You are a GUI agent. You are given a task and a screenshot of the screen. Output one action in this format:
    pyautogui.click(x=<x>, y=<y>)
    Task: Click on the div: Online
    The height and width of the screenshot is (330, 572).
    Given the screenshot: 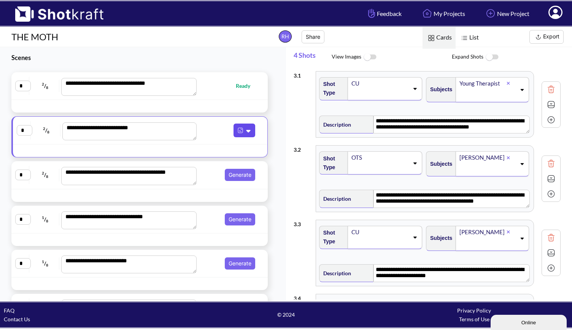 What is the action you would take?
    pyautogui.click(x=38, y=9)
    